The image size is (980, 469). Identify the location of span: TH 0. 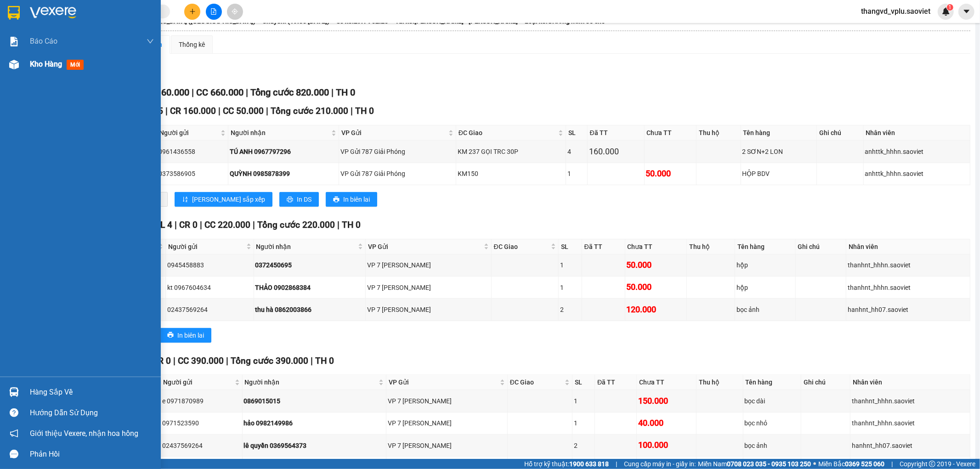
(365, 111).